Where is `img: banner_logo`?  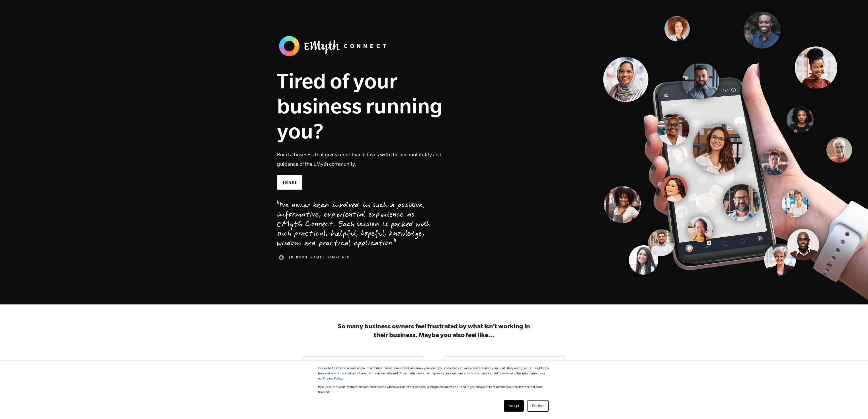
img: banner_logo is located at coordinates (334, 46).